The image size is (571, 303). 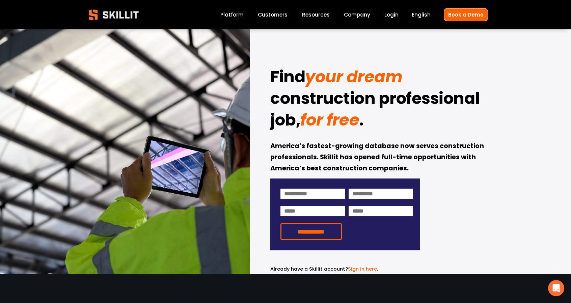 What do you see at coordinates (273, 15) in the screenshot?
I see `a: Customers` at bounding box center [273, 15].